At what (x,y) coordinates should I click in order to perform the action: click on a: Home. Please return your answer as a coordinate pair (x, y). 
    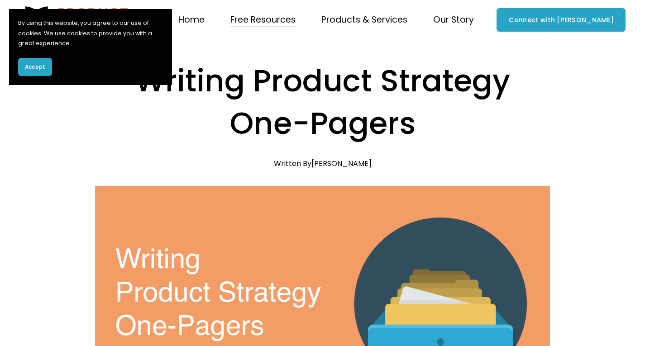
    Looking at the image, I should click on (191, 20).